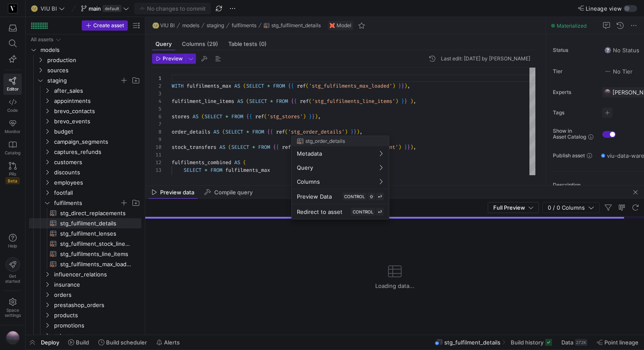 The image size is (644, 350). I want to click on span: Preview Data, so click(314, 197).